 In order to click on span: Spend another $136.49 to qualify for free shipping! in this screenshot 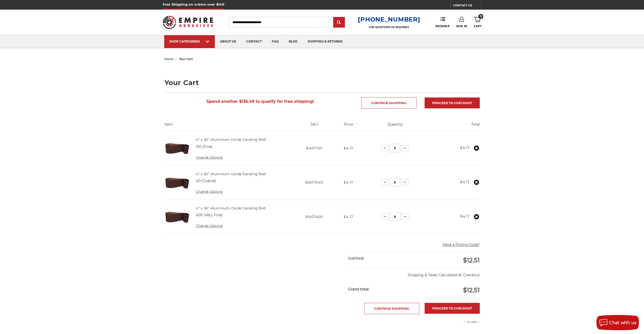, I will do `click(260, 102)`.